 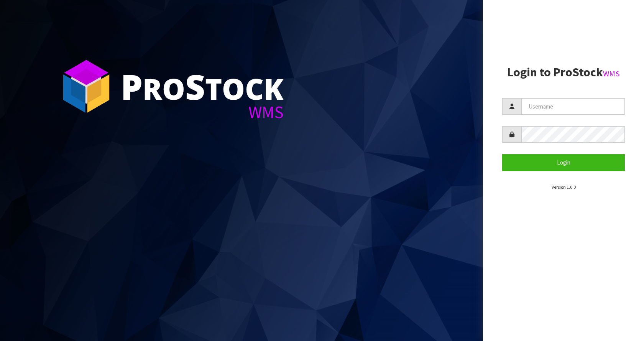 I want to click on small: Version 1.0.0, so click(x=563, y=187).